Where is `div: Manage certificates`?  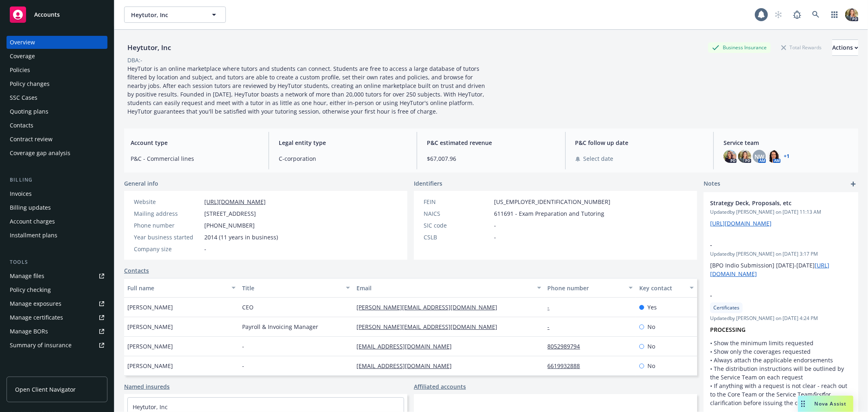 div: Manage certificates is located at coordinates (36, 318).